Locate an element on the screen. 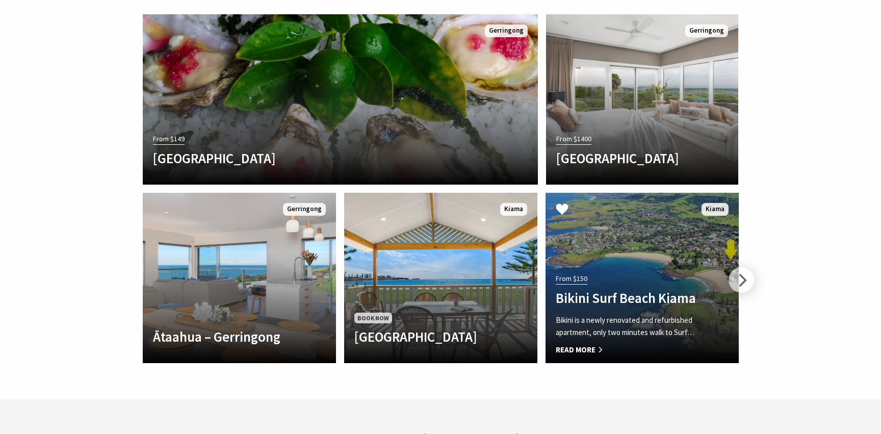 The width and height of the screenshot is (881, 434). span: From $149 is located at coordinates (169, 139).